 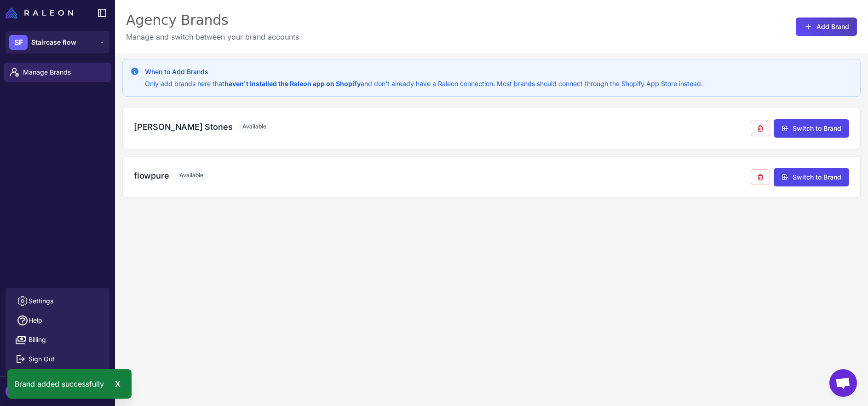 What do you see at coordinates (424, 72) in the screenshot?
I see `h3: When to Add Brands` at bounding box center [424, 72].